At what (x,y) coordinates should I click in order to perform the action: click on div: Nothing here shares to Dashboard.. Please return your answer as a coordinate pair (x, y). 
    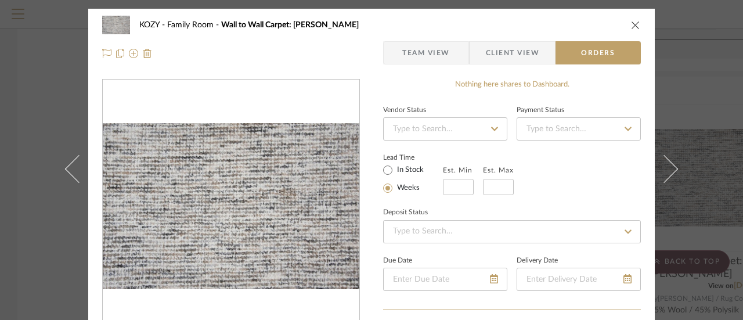
    Looking at the image, I should click on (512, 85).